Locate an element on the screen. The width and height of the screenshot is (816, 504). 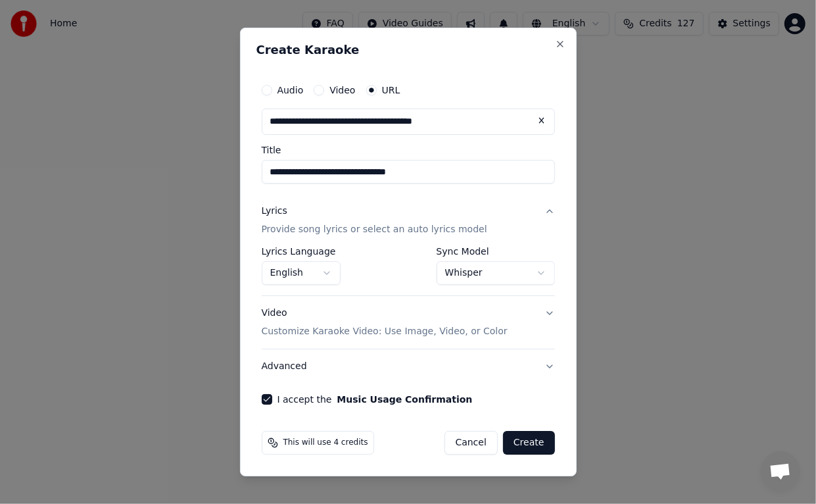
label: URL is located at coordinates (391, 90).